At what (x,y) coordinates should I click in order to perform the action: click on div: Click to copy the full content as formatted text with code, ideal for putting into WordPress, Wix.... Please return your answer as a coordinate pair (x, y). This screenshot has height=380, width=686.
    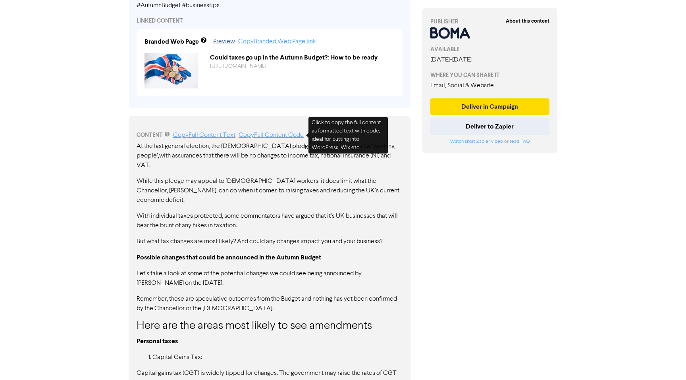
    Looking at the image, I should click on (348, 135).